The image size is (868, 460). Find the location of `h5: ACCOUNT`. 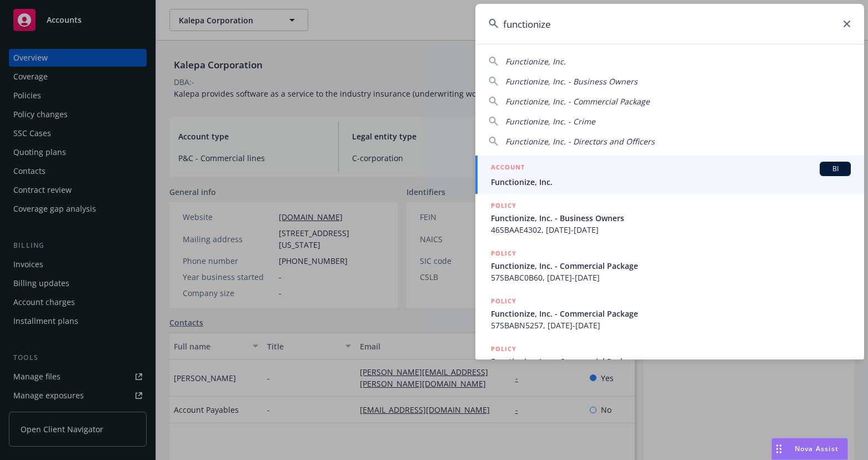

h5: ACCOUNT is located at coordinates (507, 168).